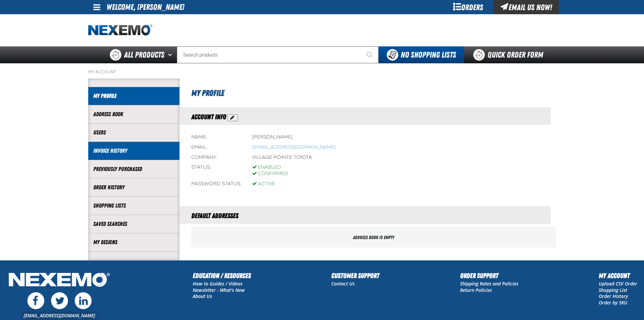  What do you see at coordinates (134, 206) in the screenshot?
I see `a: Shopping Lists` at bounding box center [134, 206].